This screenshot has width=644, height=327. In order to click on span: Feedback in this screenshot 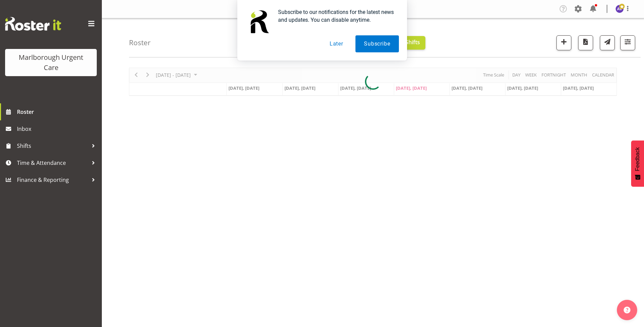, I will do `click(638, 159)`.